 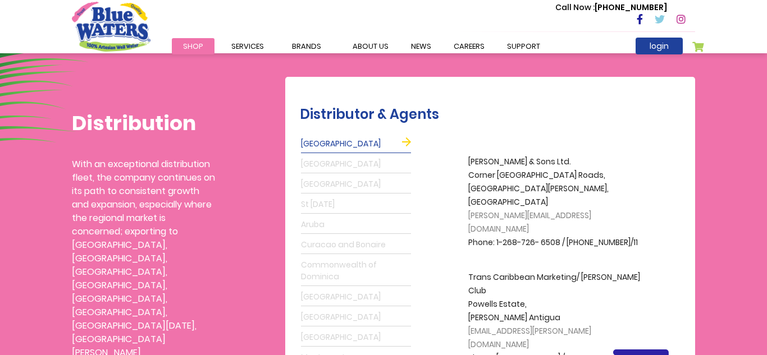 What do you see at coordinates (370, 46) in the screenshot?
I see `a: about us` at bounding box center [370, 46].